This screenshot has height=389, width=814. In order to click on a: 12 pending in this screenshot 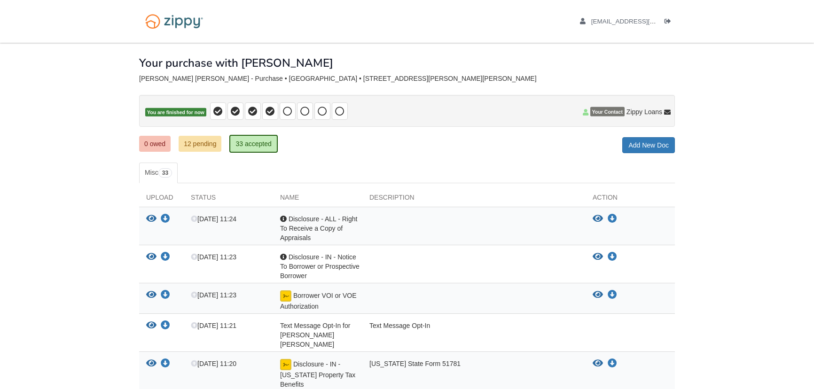, I will do `click(200, 144)`.